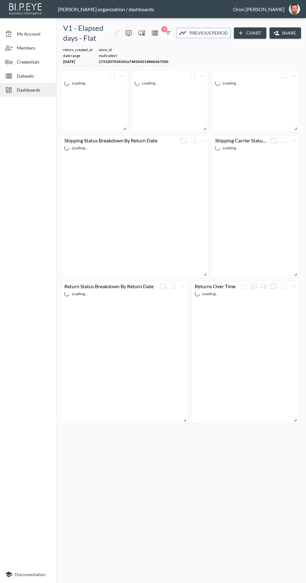 The image size is (306, 583). I want to click on img: f7df4f0b1e237398fe25aedd0497c453, so click(294, 9).